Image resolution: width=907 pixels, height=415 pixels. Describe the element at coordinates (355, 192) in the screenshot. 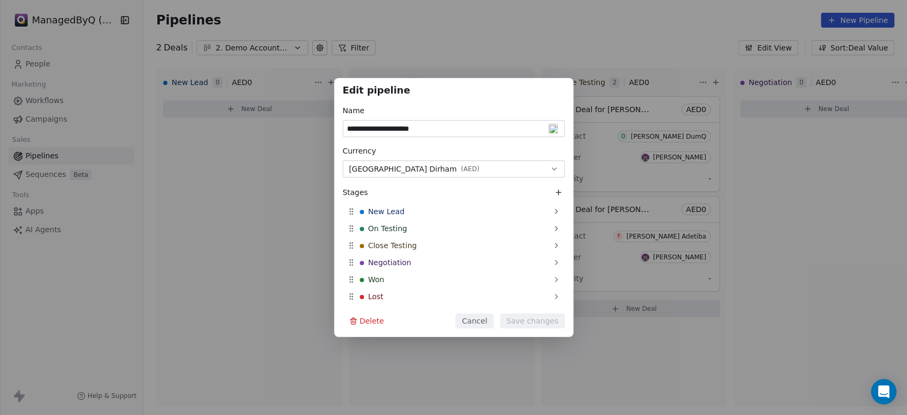

I see `span: Stages` at that location.